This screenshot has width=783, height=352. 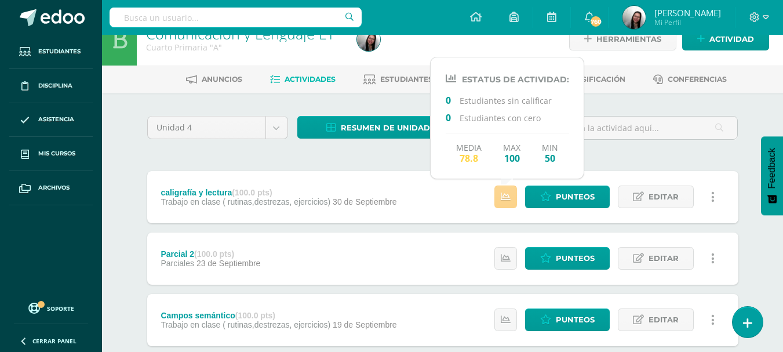 What do you see at coordinates (364, 202) in the screenshot?
I see `span: 30 de Septiembre` at bounding box center [364, 202].